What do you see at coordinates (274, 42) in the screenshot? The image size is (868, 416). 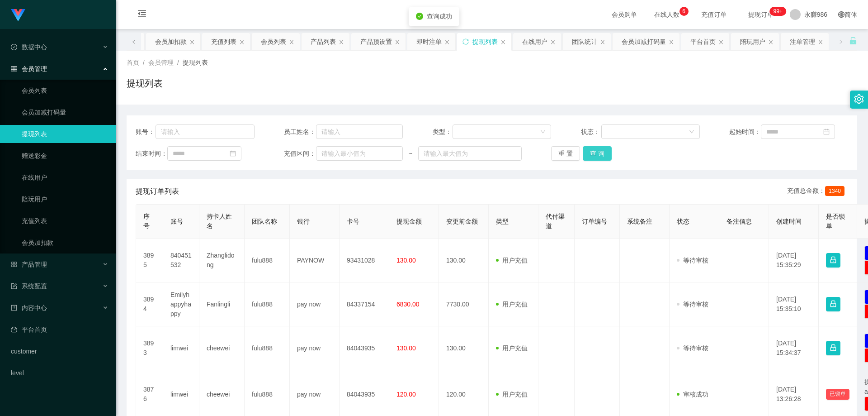 I see `div: 会员列表` at bounding box center [274, 42].